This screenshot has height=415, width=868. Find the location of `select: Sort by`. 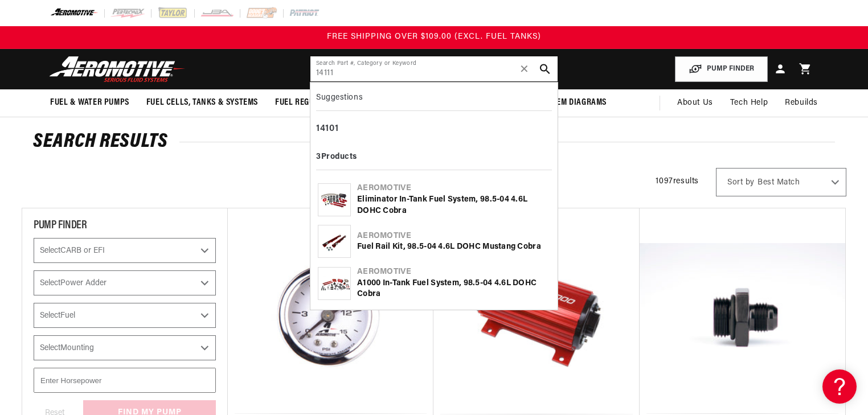

select: Sort by is located at coordinates (781, 182).